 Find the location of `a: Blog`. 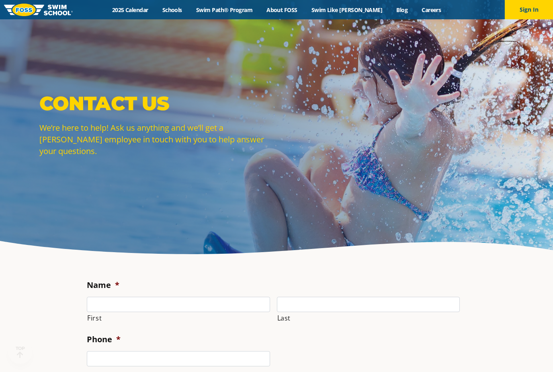

a: Blog is located at coordinates (402, 10).